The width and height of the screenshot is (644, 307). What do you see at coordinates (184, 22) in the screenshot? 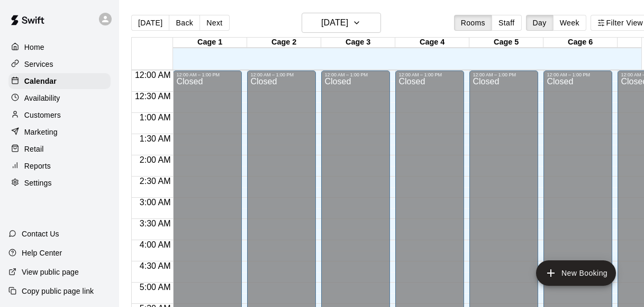
I see `button: Back` at bounding box center [184, 22].